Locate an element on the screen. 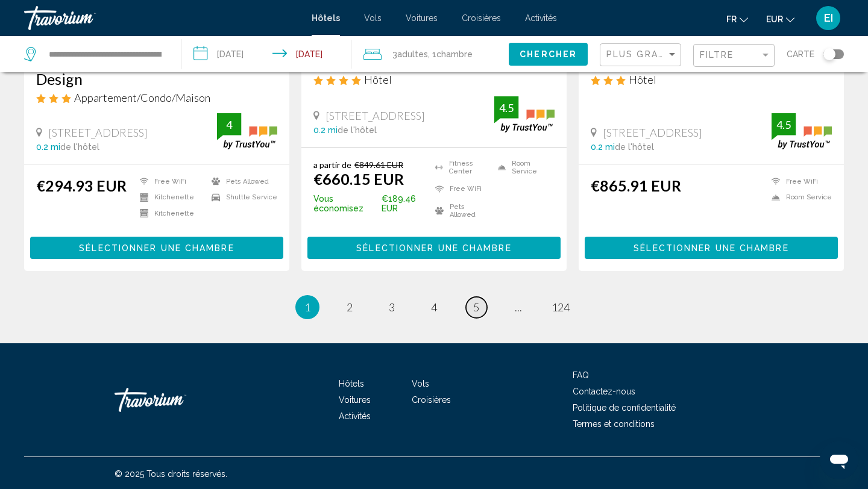 The image size is (868, 489). button: Toggle map is located at coordinates (828, 54).